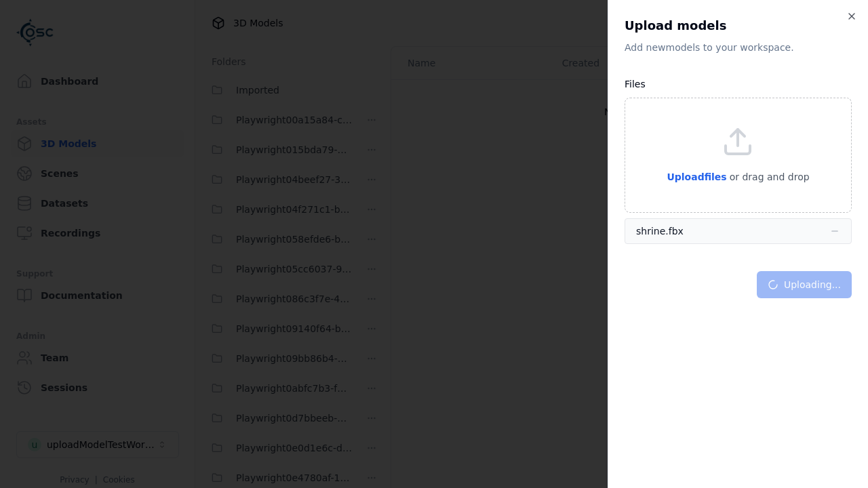 The width and height of the screenshot is (868, 488). What do you see at coordinates (660, 231) in the screenshot?
I see `div: shrine.fbx` at bounding box center [660, 231].